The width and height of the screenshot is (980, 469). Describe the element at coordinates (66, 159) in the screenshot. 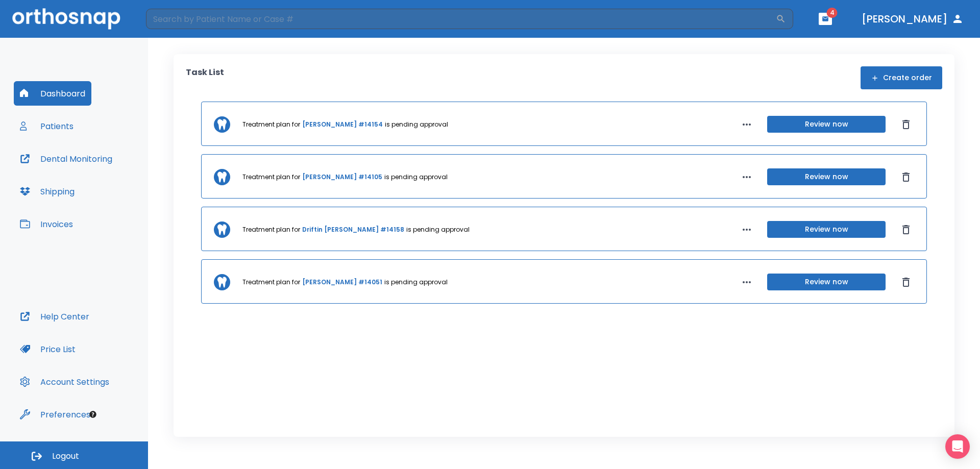

I see `a: Dental Monitoring` at that location.